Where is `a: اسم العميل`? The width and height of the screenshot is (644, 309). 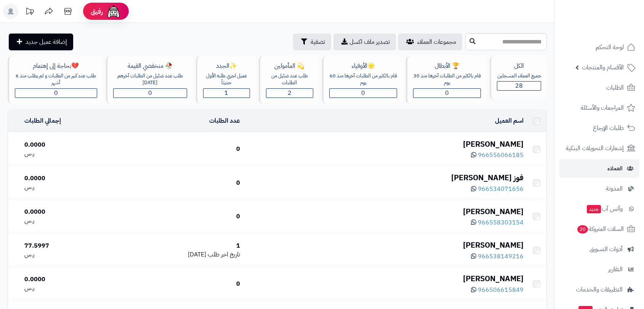
a: اسم العميل is located at coordinates (509, 121).